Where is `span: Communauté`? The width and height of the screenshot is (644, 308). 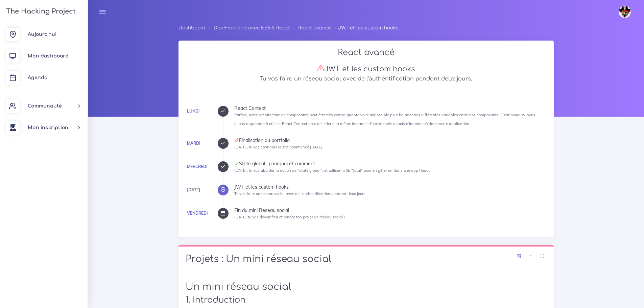 span: Communauté is located at coordinates (45, 105).